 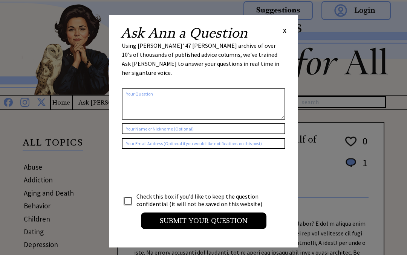 What do you see at coordinates (184, 33) in the screenshot?
I see `h2: Ask Ann a Question` at bounding box center [184, 33].